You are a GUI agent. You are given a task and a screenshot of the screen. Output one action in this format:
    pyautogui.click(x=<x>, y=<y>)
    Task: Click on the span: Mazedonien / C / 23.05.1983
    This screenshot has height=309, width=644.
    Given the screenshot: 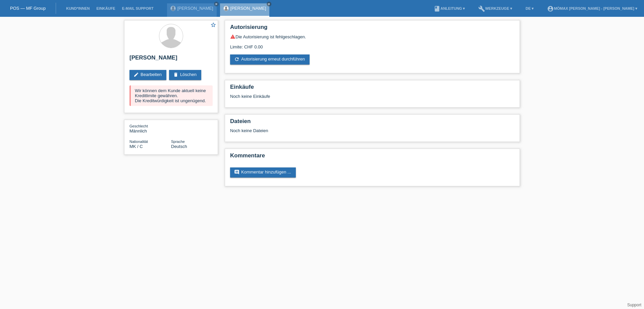 What is the action you would take?
    pyautogui.click(x=136, y=146)
    